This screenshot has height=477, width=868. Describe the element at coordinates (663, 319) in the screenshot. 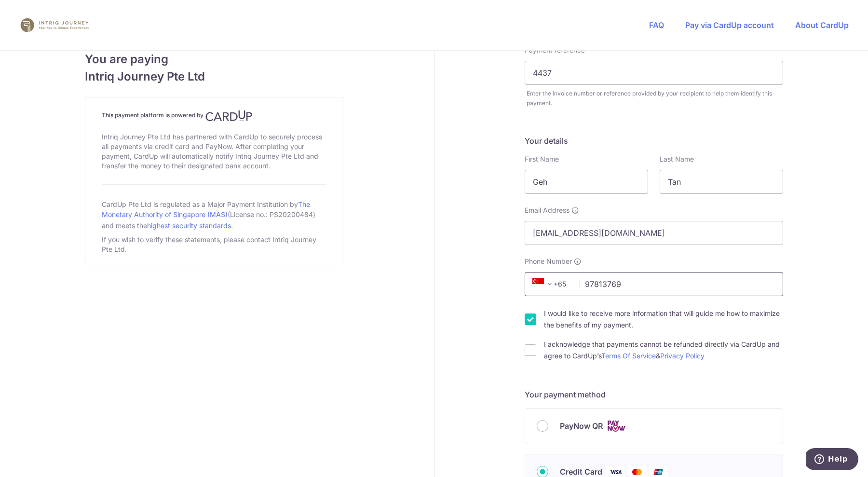

I see `label: I would like to receive more information that will guide me how to maximize the benefits of my pa...` at that location.